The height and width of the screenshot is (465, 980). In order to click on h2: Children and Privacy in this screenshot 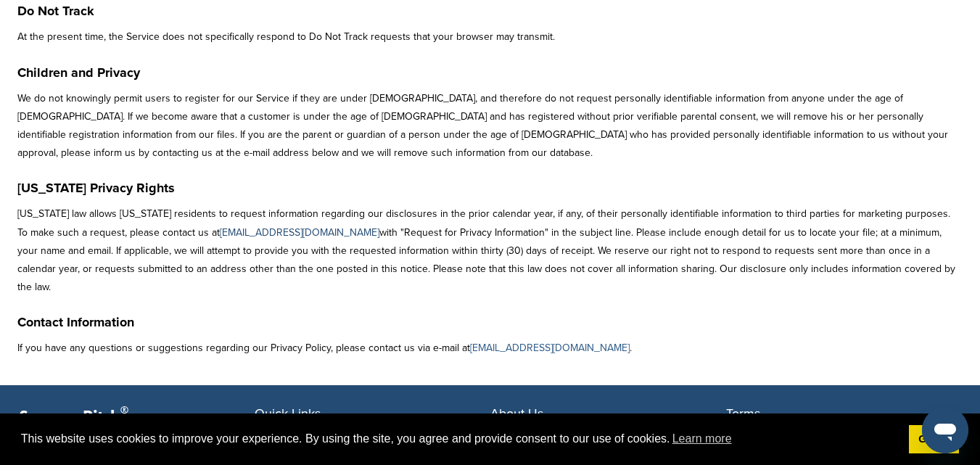, I will do `click(490, 73)`.